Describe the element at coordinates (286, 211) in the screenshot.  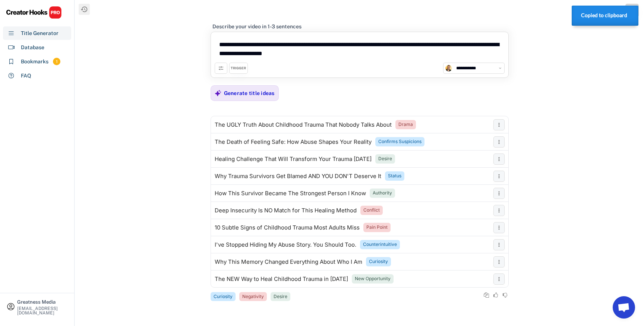
I see `div: Deep Insecurity Is NO Match for This Healing Method` at that location.